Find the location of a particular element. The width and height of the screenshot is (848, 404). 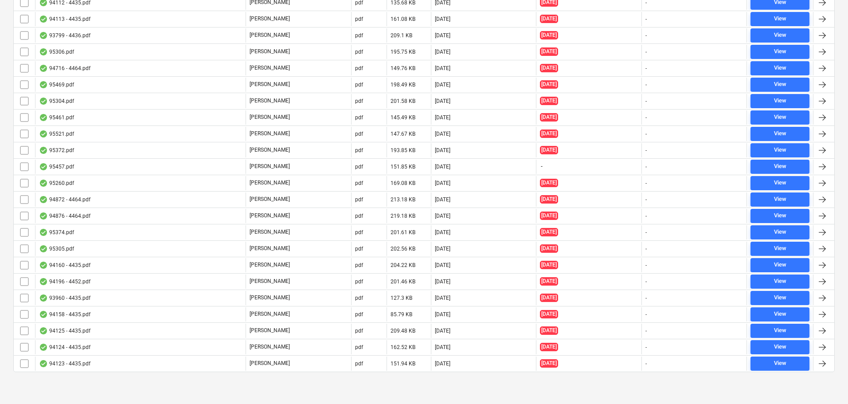

div: 95305.pdf is located at coordinates (56, 249).